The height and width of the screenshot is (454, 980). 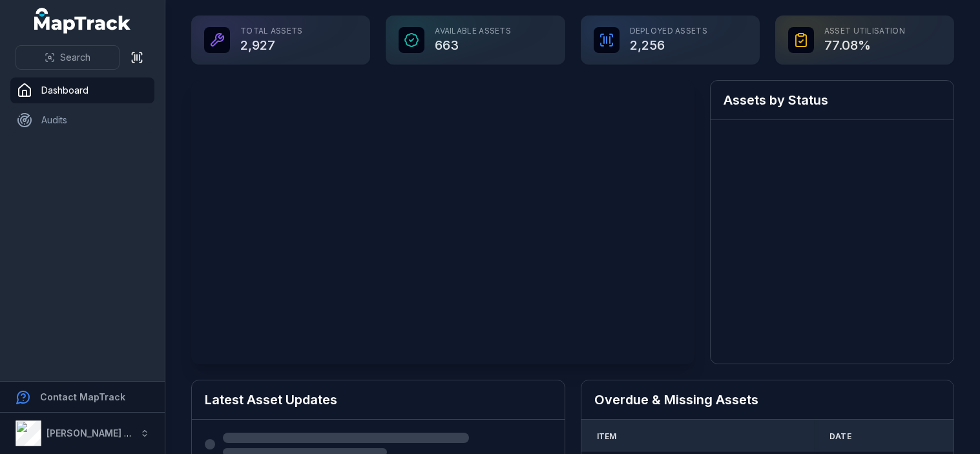 What do you see at coordinates (67, 58) in the screenshot?
I see `button: Search` at bounding box center [67, 58].